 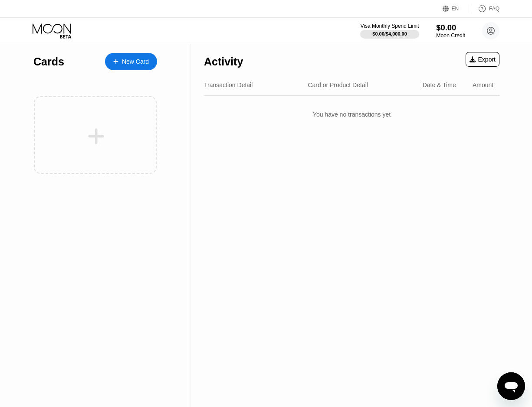 I want to click on div: Cards, so click(x=48, y=62).